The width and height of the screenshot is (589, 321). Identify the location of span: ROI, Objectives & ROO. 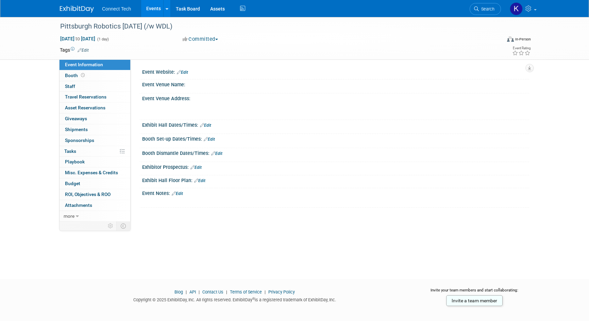
(88, 194).